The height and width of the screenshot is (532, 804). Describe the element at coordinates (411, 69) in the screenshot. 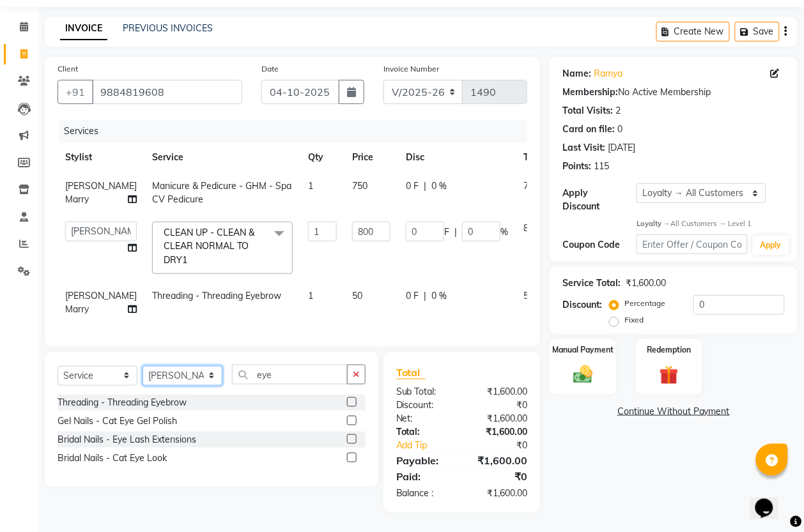

I see `label: Invoice Number` at that location.